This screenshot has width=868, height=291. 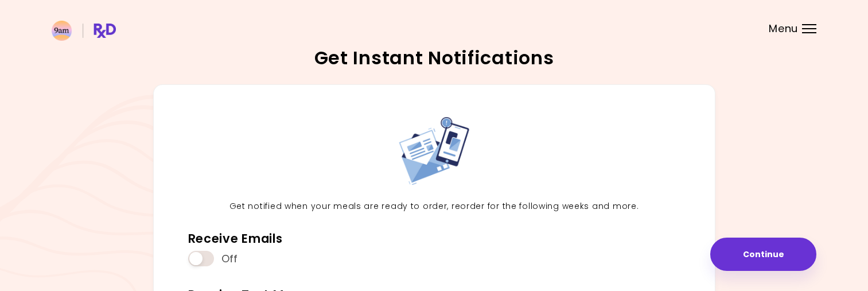 What do you see at coordinates (235, 239) in the screenshot?
I see `div: Receive Emails` at bounding box center [235, 239].